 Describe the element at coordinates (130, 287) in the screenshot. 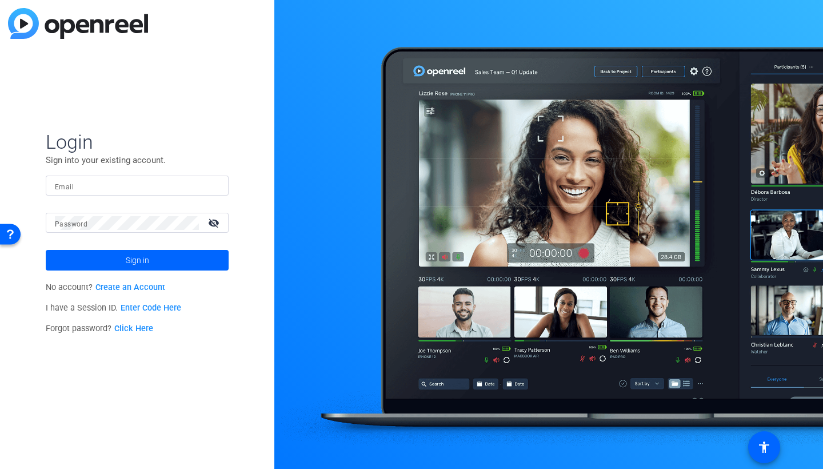

I see `a: Create an Account` at that location.